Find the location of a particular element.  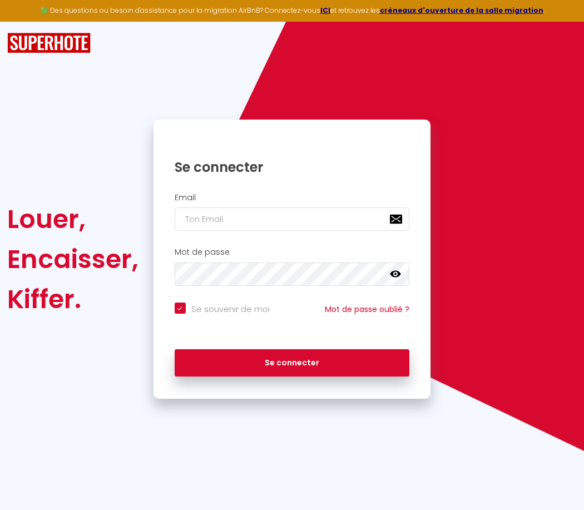

div: Kiffer. is located at coordinates (73, 299).